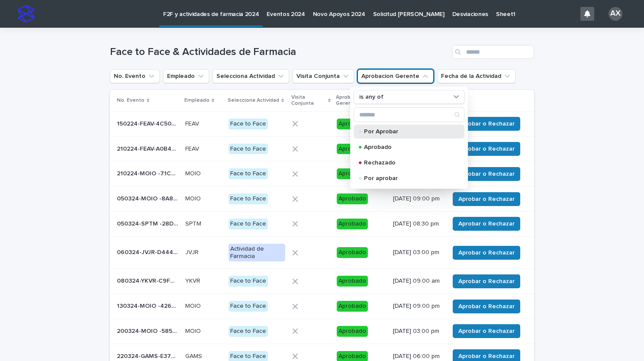 Image resolution: width=644 pixels, height=361 pixels. I want to click on p: 220324-GAMS-E37347, so click(148, 356).